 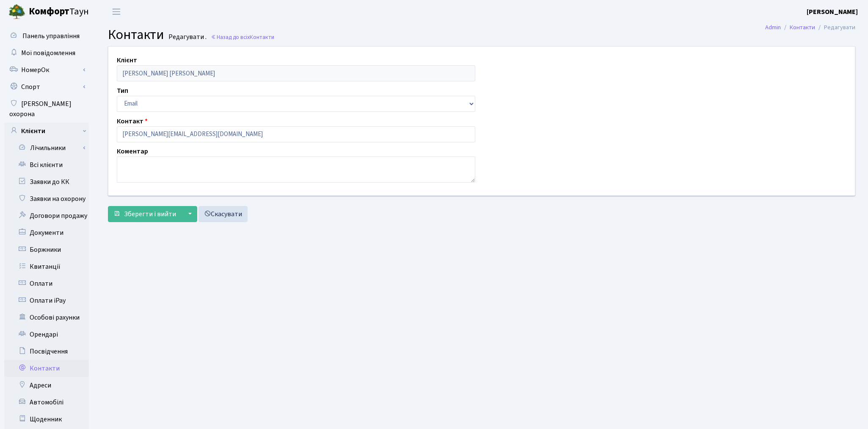 What do you see at coordinates (116, 12) in the screenshot?
I see `button: Переключити навігацію` at bounding box center [116, 12].